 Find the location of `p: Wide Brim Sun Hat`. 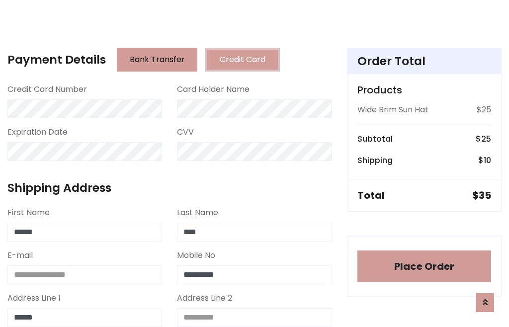

p: Wide Brim Sun Hat is located at coordinates (393, 110).